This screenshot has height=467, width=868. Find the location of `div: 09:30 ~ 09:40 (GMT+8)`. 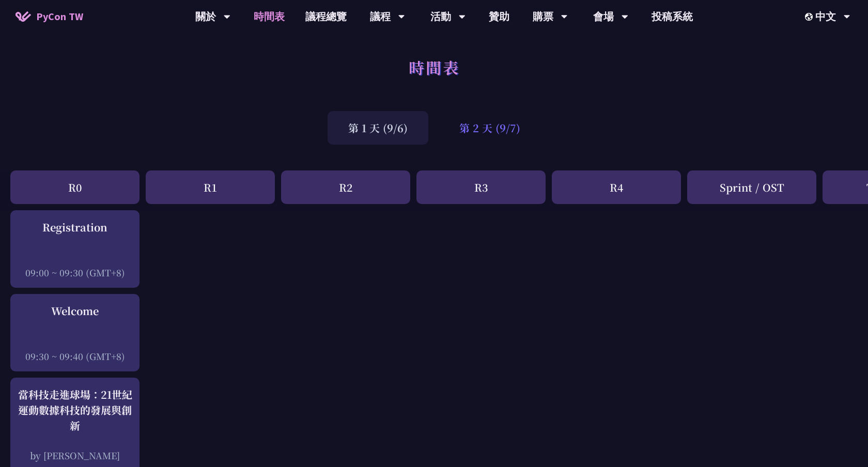

div: 09:30 ~ 09:40 (GMT+8) is located at coordinates (75, 356).